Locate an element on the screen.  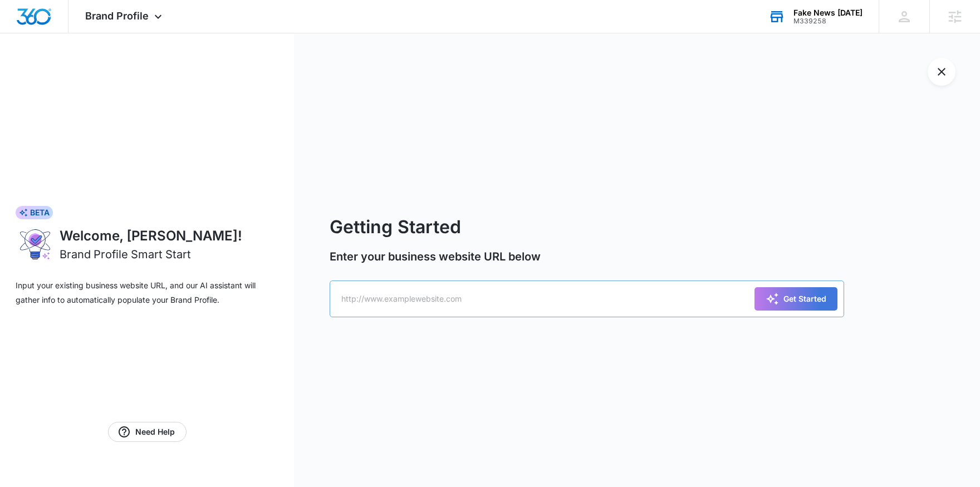
div: Get Started is located at coordinates (796, 299).